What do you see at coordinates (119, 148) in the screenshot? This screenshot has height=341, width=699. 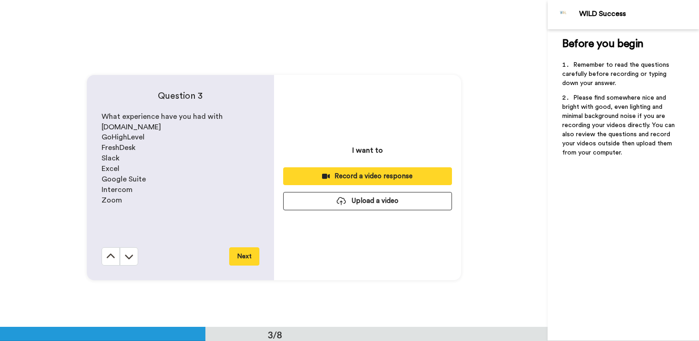 I see `span: FreshDesk` at bounding box center [119, 148].